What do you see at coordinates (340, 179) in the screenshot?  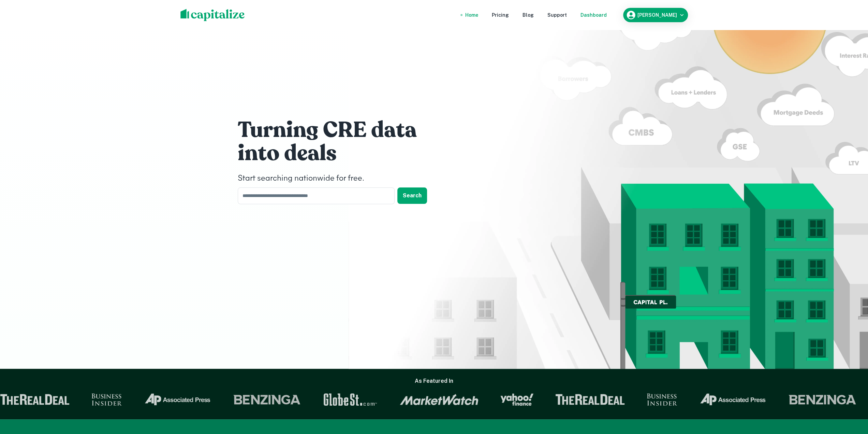 I see `h4: Start searching nationwide for free.` at bounding box center [340, 179].